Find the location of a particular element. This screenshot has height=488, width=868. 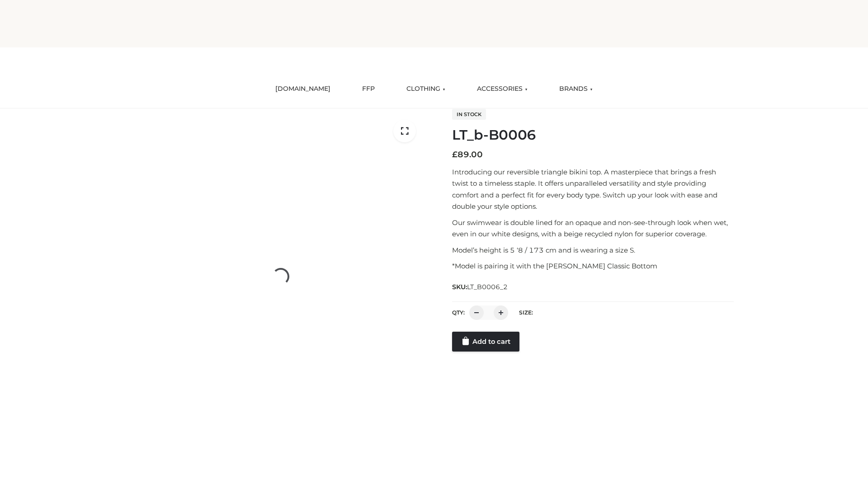

a: BRANDS is located at coordinates (575, 89).